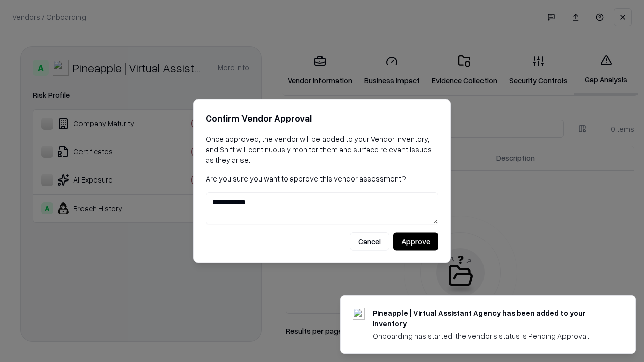 The image size is (644, 362). Describe the element at coordinates (492, 336) in the screenshot. I see `div: Onboarding has started, the vendor's status is Pending Approval.` at that location.